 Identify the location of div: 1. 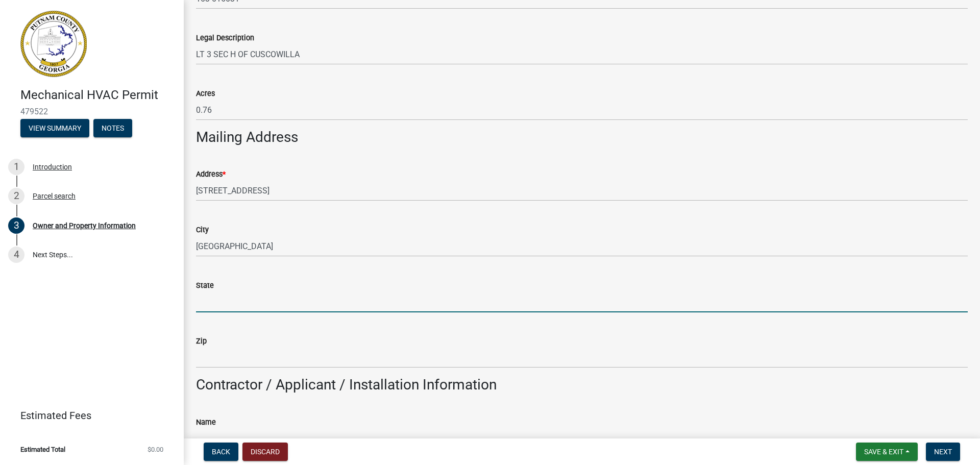
(17, 167).